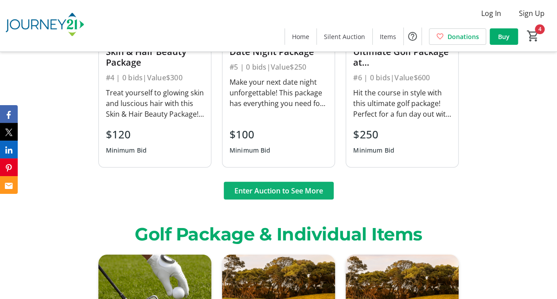 This screenshot has width=557, height=299. Describe the element at coordinates (491, 13) in the screenshot. I see `button: Log In` at that location.